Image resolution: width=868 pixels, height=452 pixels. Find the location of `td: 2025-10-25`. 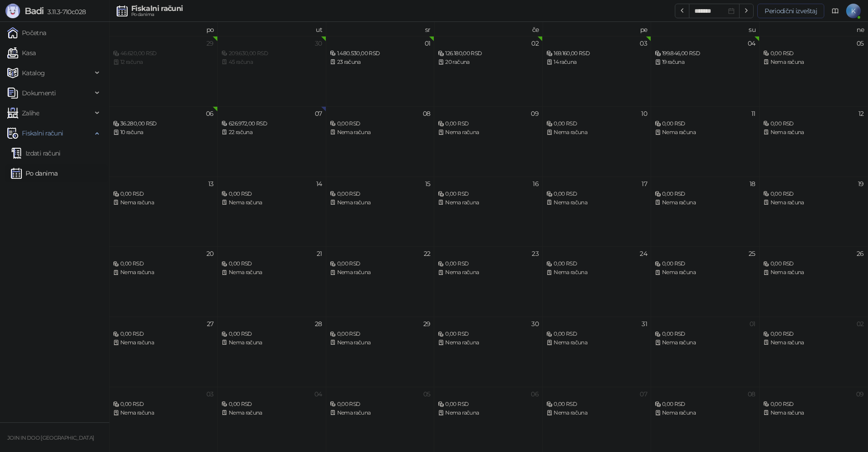

td: 2025-10-25 is located at coordinates (705, 281).